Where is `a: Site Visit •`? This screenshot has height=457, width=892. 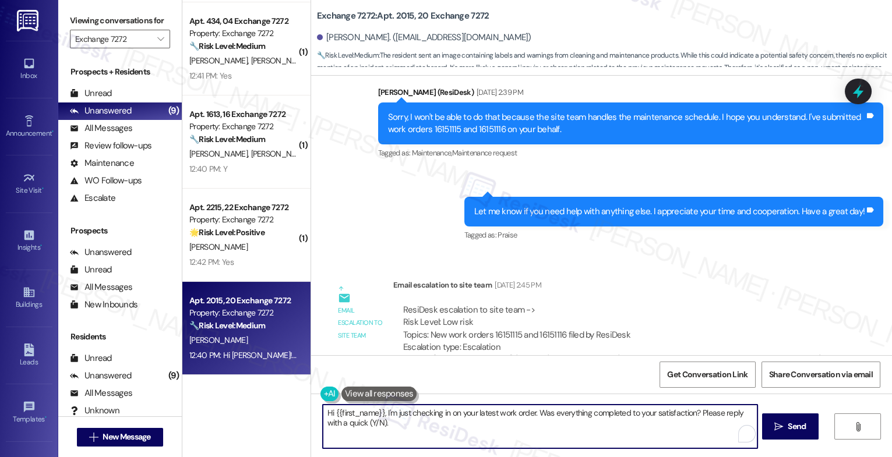 a: Site Visit • is located at coordinates (29, 184).